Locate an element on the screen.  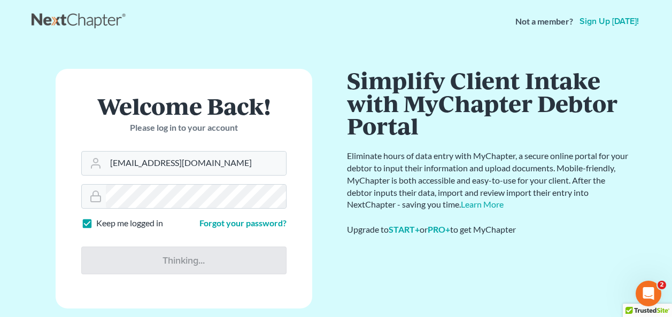
a: PRO+ is located at coordinates (439, 229).